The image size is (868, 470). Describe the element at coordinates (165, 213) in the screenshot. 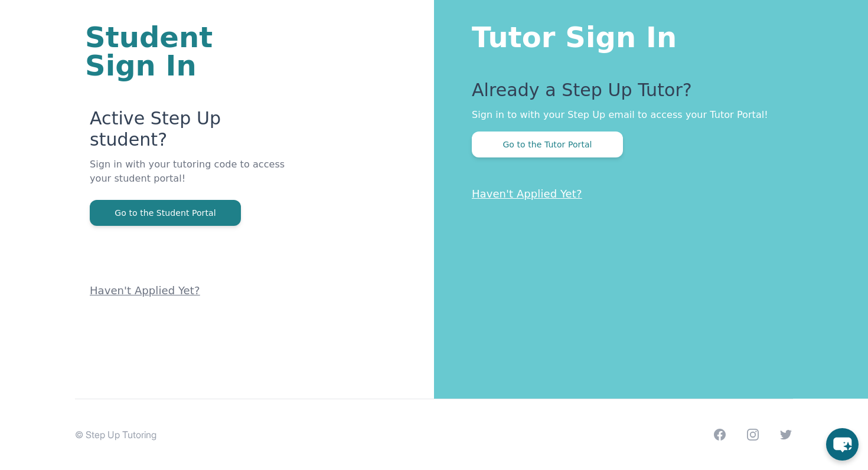

I see `button: Go to the Student Portal` at that location.